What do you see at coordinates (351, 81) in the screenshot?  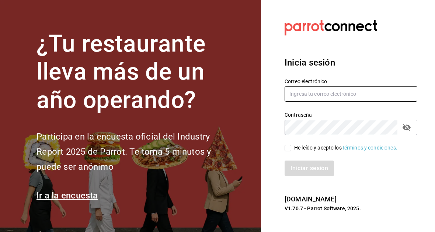 I see `label: Correo electrónico` at bounding box center [351, 81].